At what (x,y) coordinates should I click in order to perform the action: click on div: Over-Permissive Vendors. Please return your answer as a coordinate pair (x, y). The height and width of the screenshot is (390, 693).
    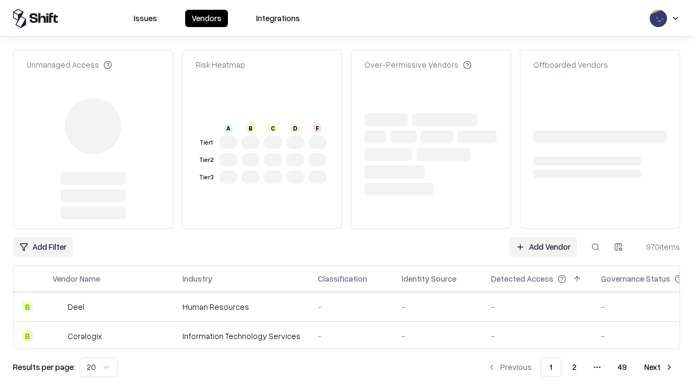
    Looking at the image, I should click on (418, 64).